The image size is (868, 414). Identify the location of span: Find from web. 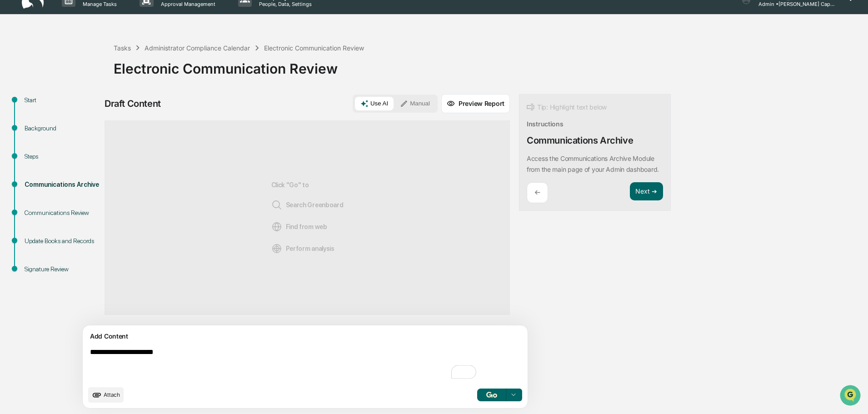
(299, 227).